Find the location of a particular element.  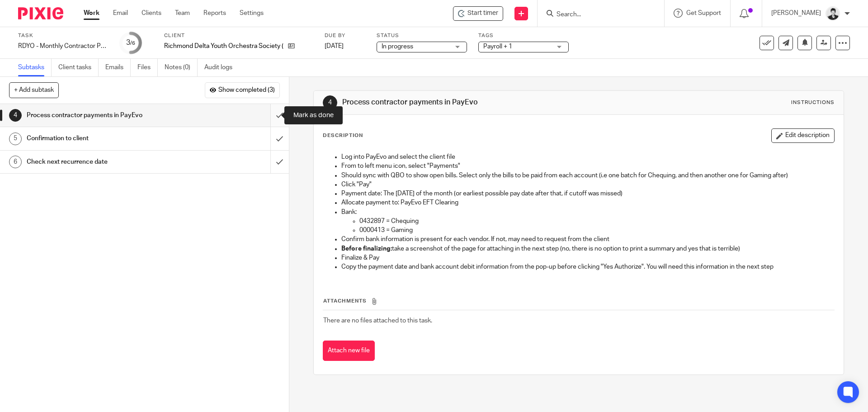

img: Pixie is located at coordinates (41, 13).